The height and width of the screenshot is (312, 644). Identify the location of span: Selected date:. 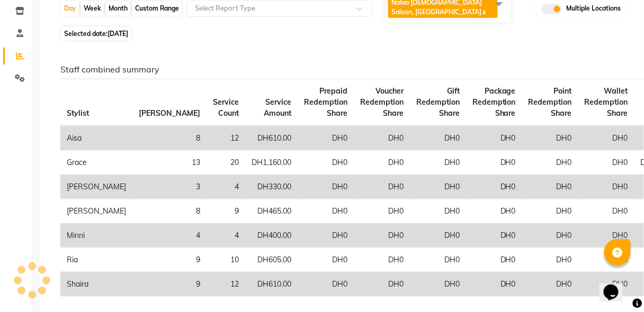
(96, 34).